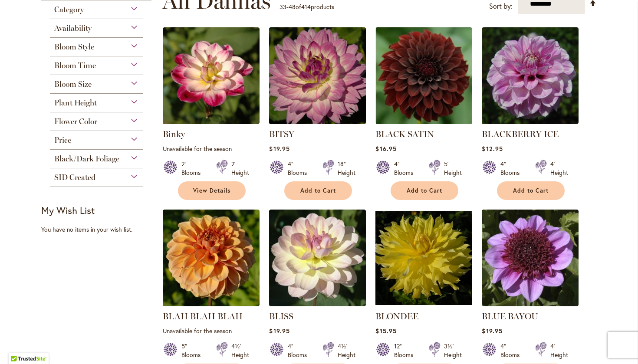  What do you see at coordinates (69, 10) in the screenshot?
I see `span: Category` at bounding box center [69, 10].